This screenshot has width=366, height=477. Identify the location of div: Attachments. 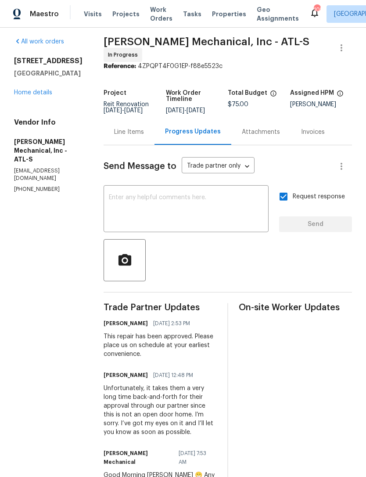
(261, 132).